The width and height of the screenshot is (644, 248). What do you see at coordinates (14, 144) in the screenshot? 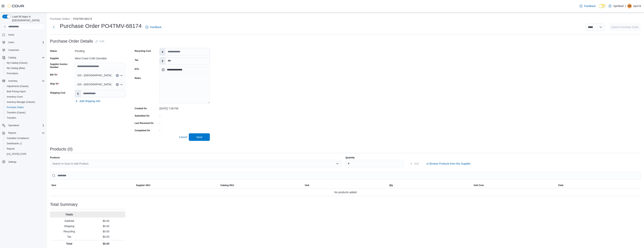
I see `span: Dashboards` at bounding box center [14, 144].